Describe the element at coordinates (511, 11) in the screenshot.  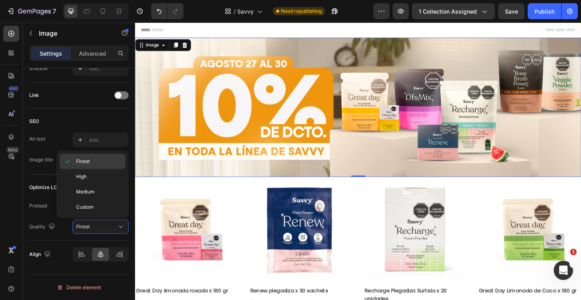
I see `button: Save` at that location.